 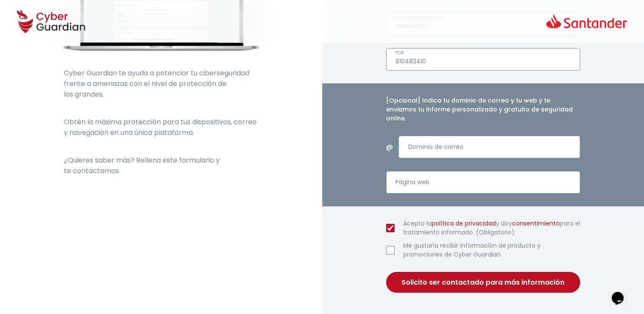 I want to click on p: Obtén la máxima protección para tus dispositivos, correo y navegación en una única plataforma., so click(x=161, y=128).